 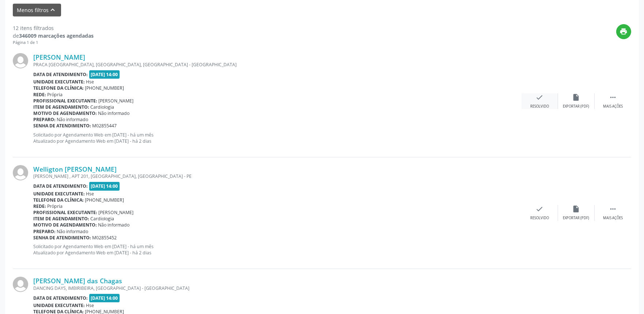 I want to click on span: M02855452, so click(x=105, y=238).